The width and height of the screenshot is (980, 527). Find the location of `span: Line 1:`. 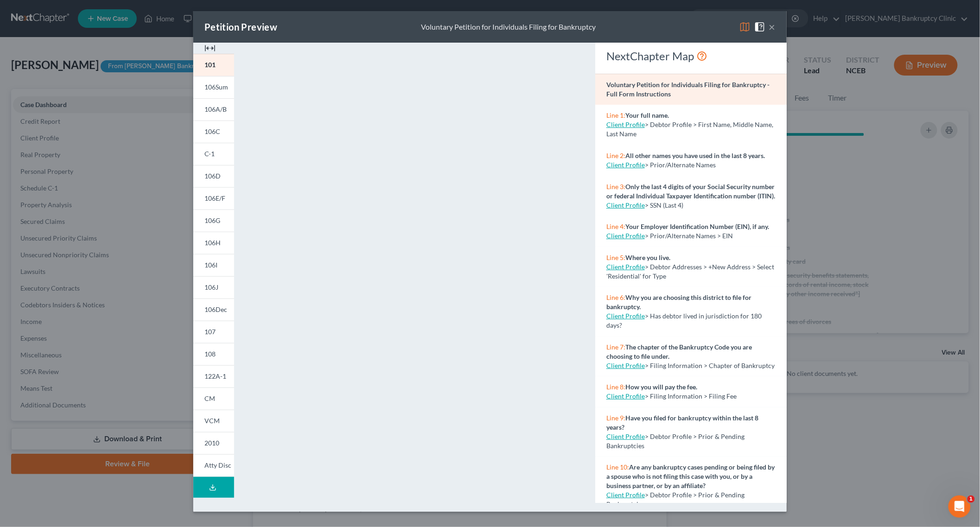

span: Line 1: is located at coordinates (616, 115).